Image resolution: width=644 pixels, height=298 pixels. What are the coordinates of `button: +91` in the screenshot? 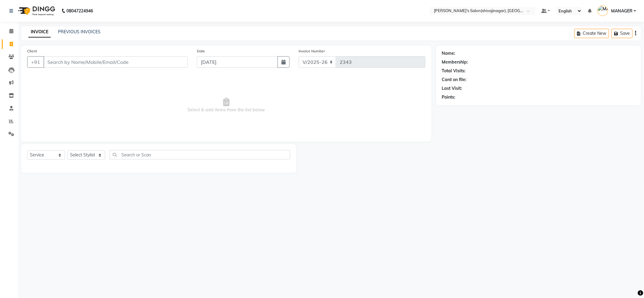 It's located at (36, 62).